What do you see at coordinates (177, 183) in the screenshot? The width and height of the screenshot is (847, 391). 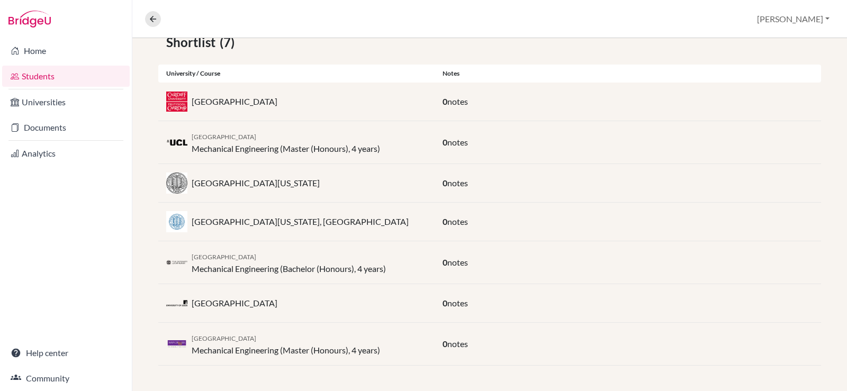 I see `img: us_cal_z3xehhiu.jpeg` at bounding box center [177, 183].